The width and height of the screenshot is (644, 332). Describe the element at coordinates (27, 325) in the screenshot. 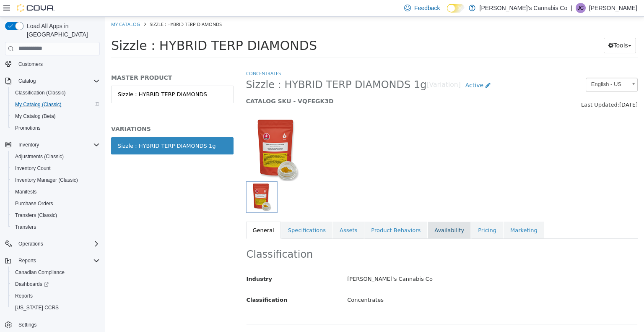

I see `a: Settings` at that location.